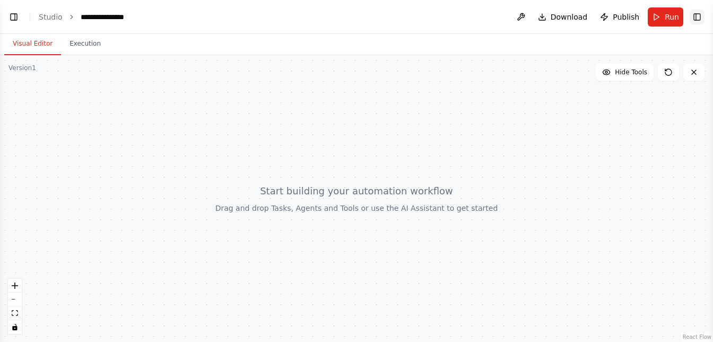  Describe the element at coordinates (87, 17) in the screenshot. I see `nav: breadcrumb` at that location.